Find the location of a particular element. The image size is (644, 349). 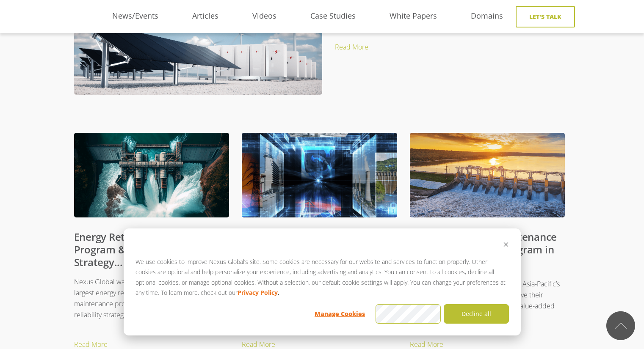

img: EPRI EAM/CMMS Implementation and Utilization Guide is located at coordinates (319, 179).